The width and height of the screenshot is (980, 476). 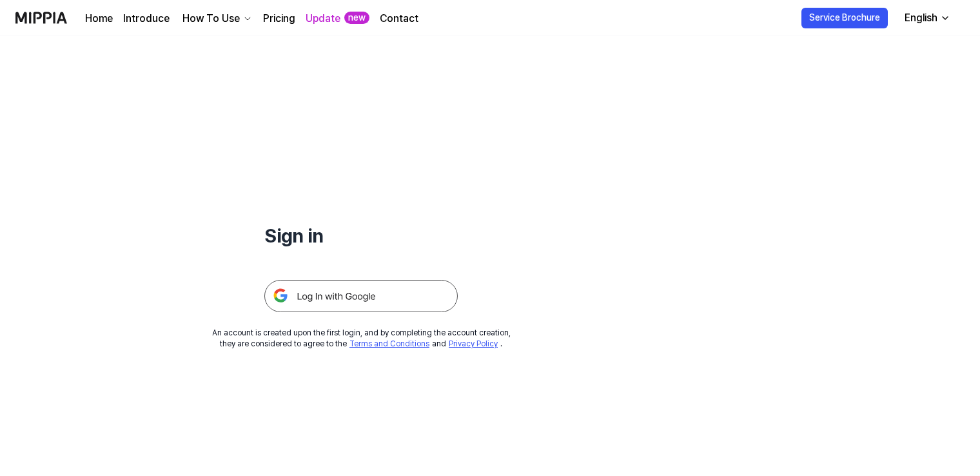 I want to click on div: An account is created upon the first login, and by completing the account creation, they are cons..., so click(x=361, y=338).